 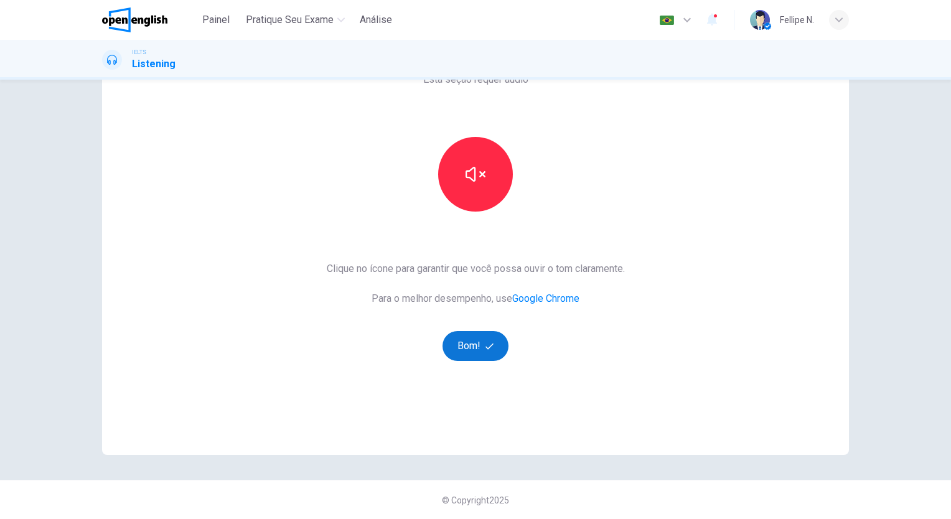 I want to click on span: Esta seção requer áudio, so click(x=475, y=80).